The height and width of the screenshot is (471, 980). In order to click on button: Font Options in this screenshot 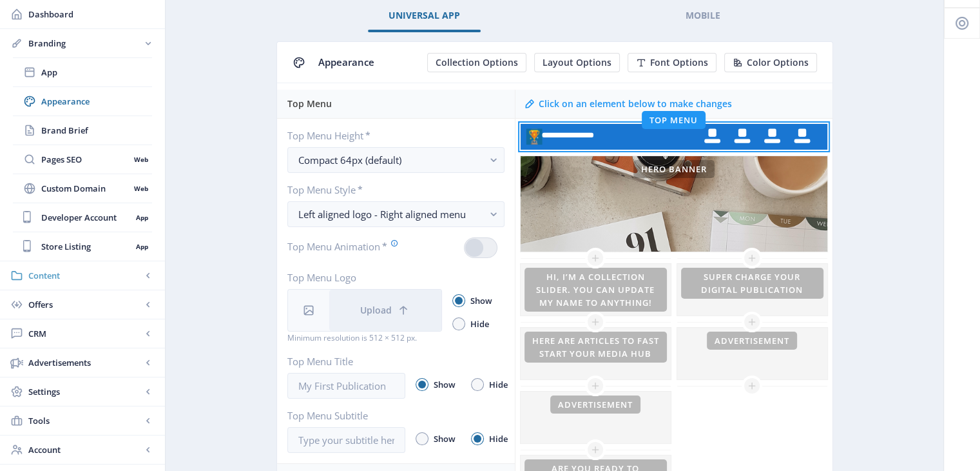, I will do `click(672, 62)`.